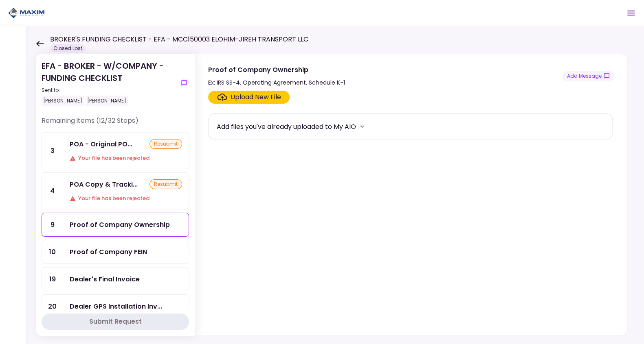 The image size is (644, 344). What do you see at coordinates (115, 322) in the screenshot?
I see `div: Submit Request` at bounding box center [115, 322].